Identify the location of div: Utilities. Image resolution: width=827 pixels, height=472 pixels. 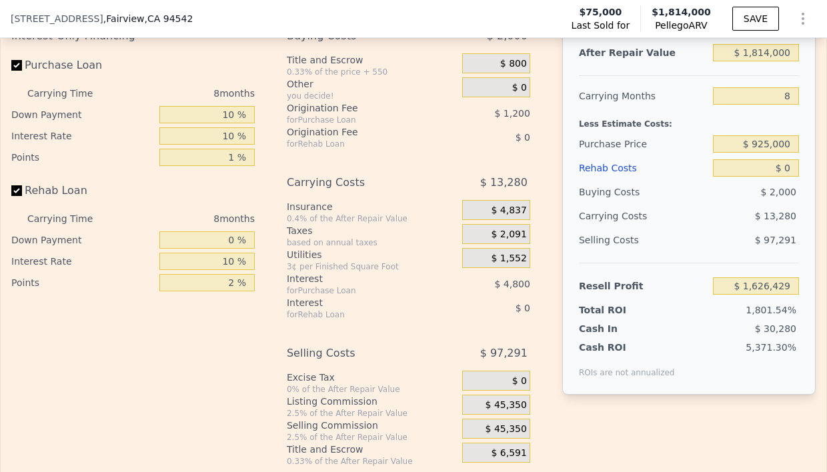
(372, 255).